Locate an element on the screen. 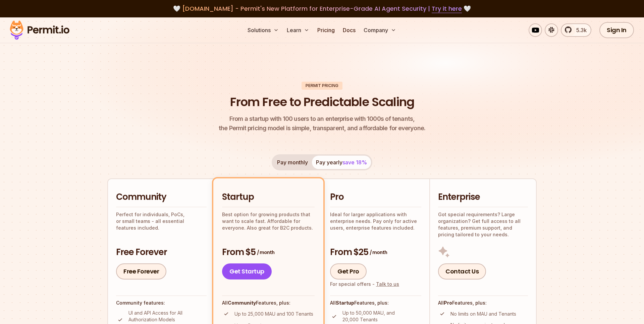  h1: From Free to Predictable Scaling is located at coordinates (322, 102).